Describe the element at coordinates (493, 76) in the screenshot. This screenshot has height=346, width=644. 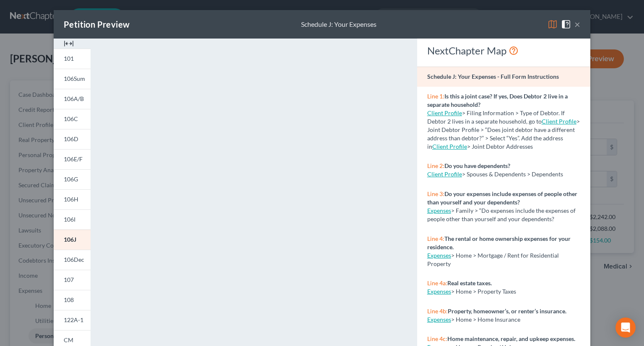
I see `strong: Schedule J: Your Expenses - Full Form Instructions` at that location.